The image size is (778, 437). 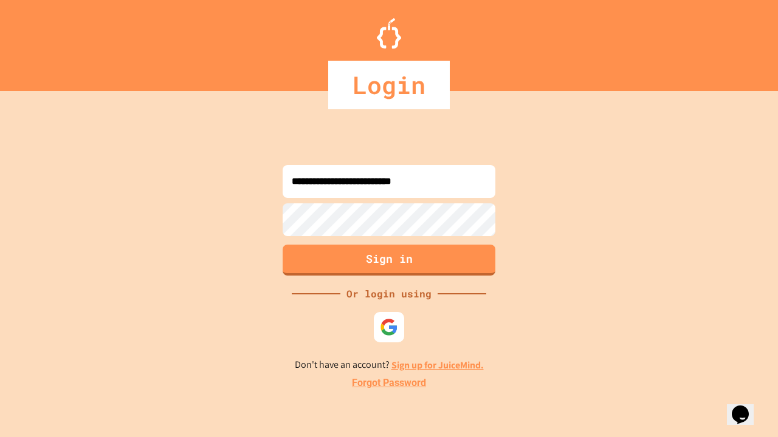 What do you see at coordinates (389, 294) in the screenshot?
I see `div: Or login using` at bounding box center [389, 294].